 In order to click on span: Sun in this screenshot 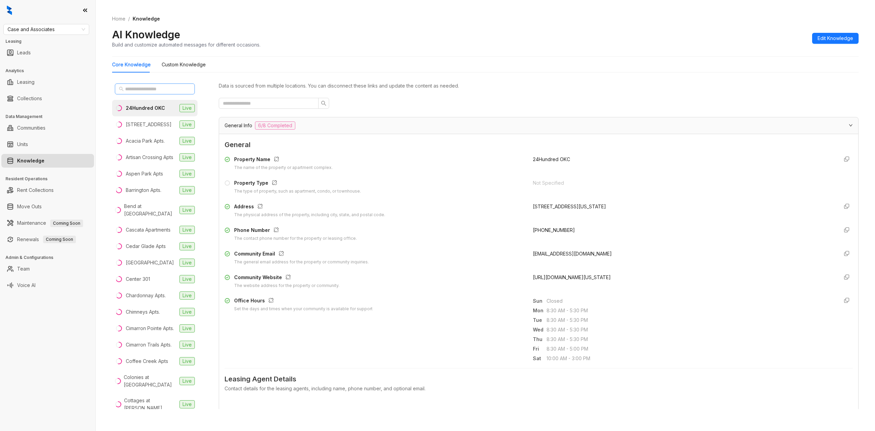, I will do `click(540, 301)`.